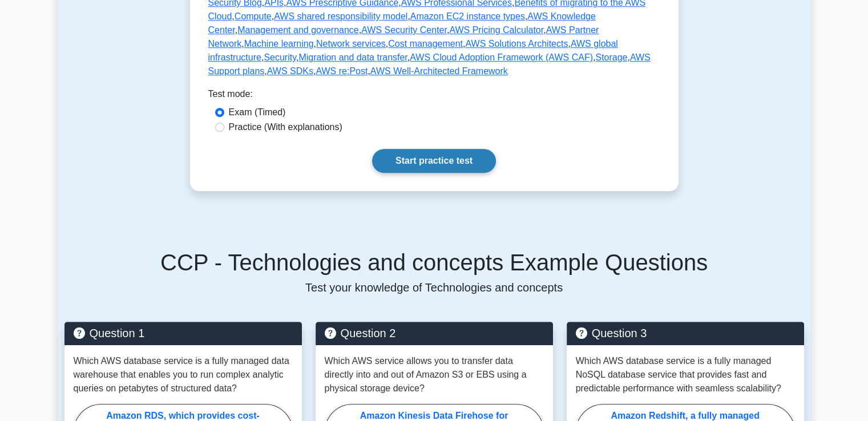 The width and height of the screenshot is (868, 421). What do you see at coordinates (258, 112) in the screenshot?
I see `label: Exam (Timed)` at bounding box center [258, 112].